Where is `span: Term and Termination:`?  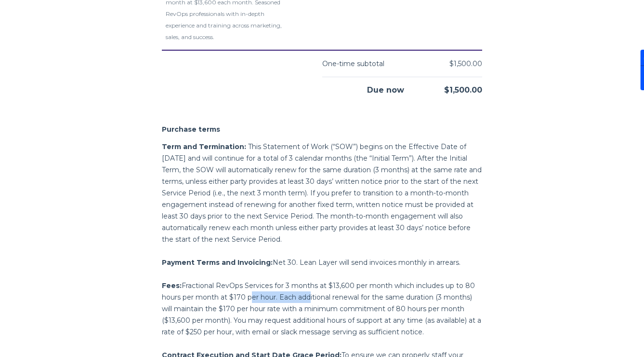 span: Term and Termination: is located at coordinates (204, 147).